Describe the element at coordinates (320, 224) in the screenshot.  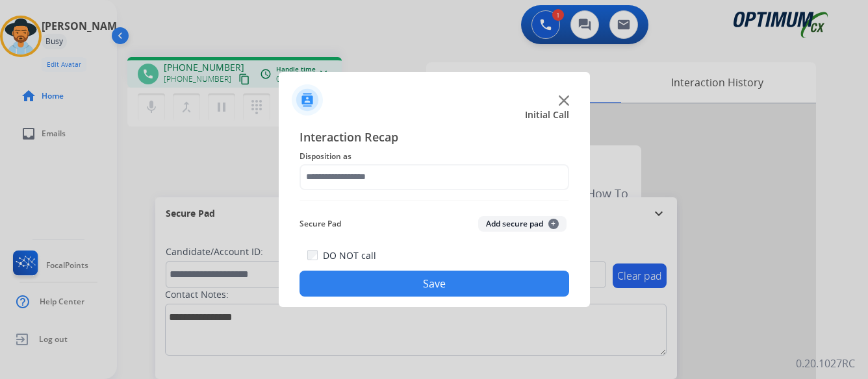
I see `span: Secure Pad` at that location.